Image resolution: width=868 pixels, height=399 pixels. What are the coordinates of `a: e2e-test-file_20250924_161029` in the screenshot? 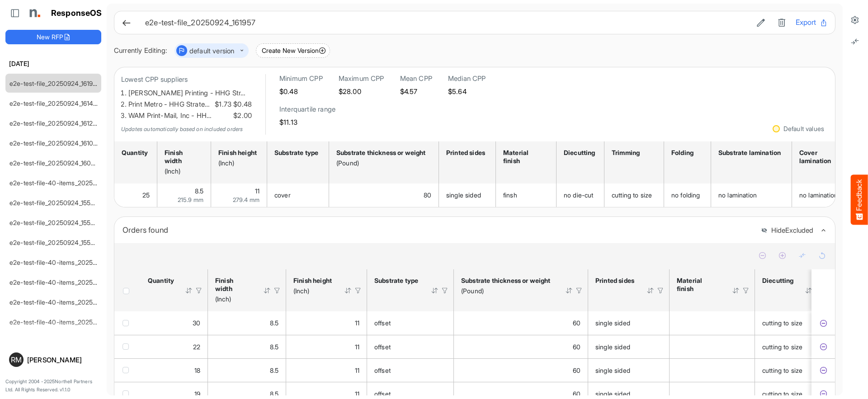 It's located at (56, 142).